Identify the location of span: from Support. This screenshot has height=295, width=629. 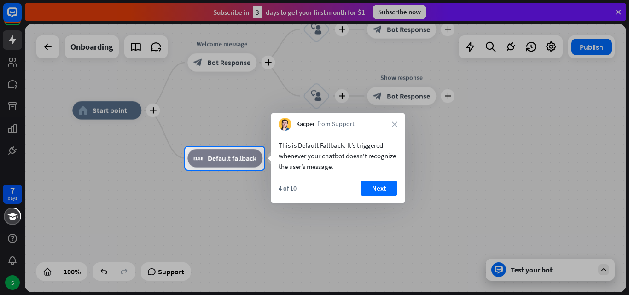
(336, 124).